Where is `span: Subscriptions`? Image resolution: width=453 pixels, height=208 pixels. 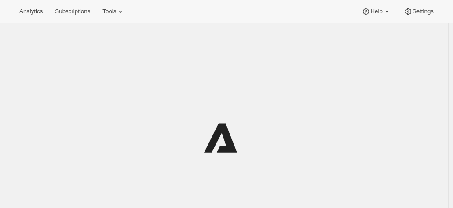 span: Subscriptions is located at coordinates (73, 11).